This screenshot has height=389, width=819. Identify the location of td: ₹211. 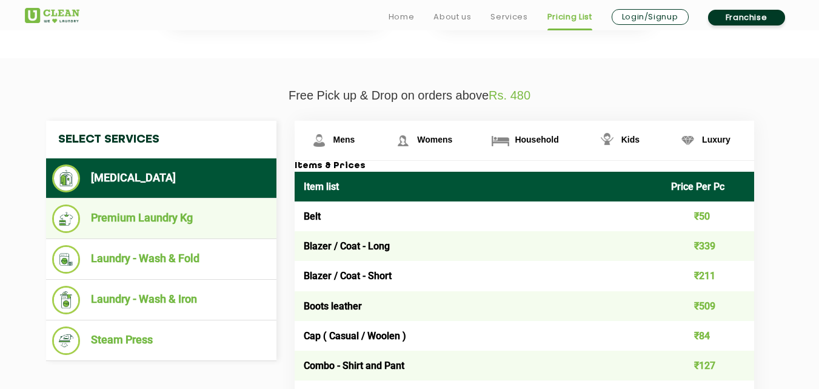
(708, 275).